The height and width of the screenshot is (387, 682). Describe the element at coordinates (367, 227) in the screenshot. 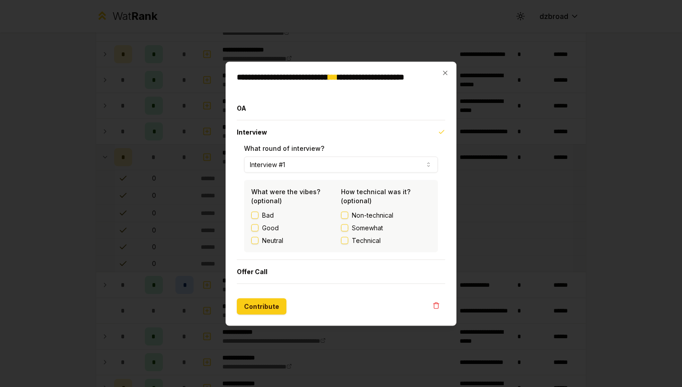

I see `span: Somewhat` at that location.